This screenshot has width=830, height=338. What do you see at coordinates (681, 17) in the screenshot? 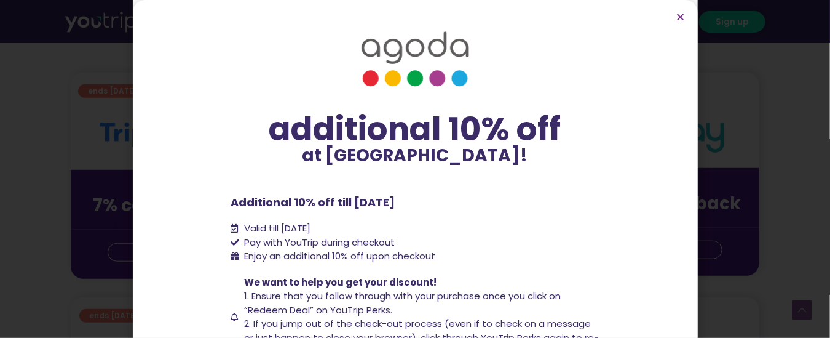
I see `a: Close` at bounding box center [681, 17].